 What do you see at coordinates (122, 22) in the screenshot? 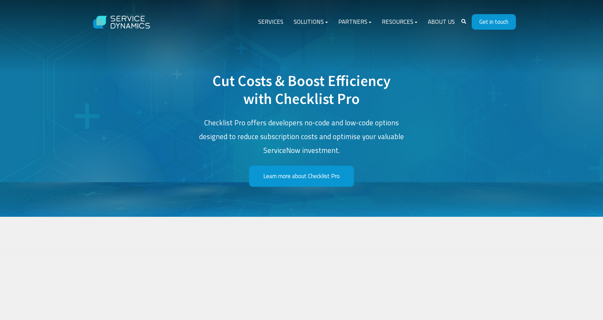
I see `img: Service Dynamics Logo - White` at bounding box center [122, 22].